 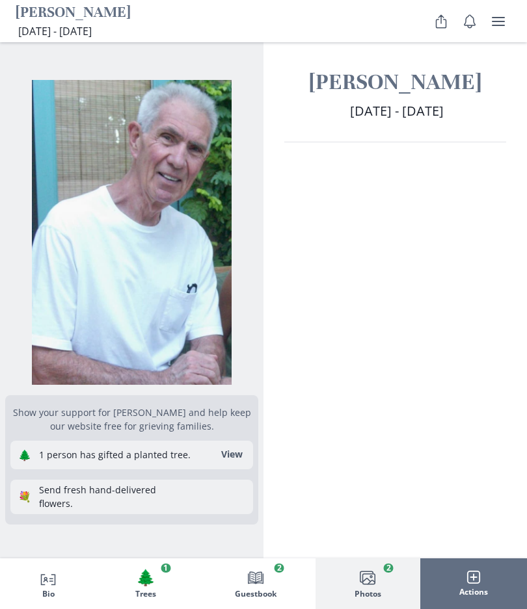 What do you see at coordinates (441, 21) in the screenshot?
I see `button: Share Obituary` at bounding box center [441, 21].